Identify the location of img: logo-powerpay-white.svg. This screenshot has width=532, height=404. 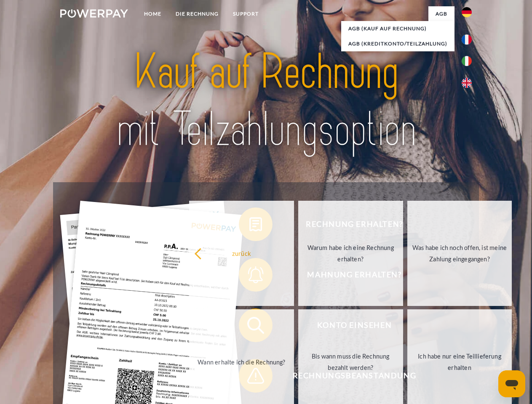
(94, 14).